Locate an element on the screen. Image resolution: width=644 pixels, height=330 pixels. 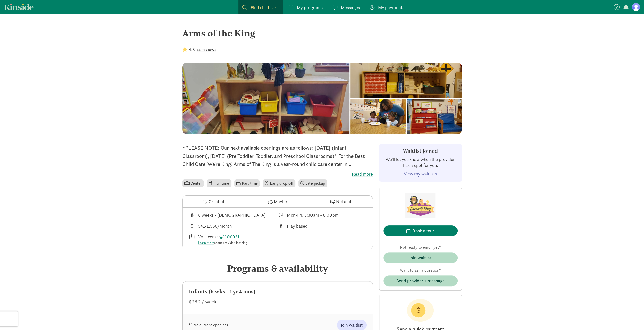
a: Learn more is located at coordinates (206, 243).